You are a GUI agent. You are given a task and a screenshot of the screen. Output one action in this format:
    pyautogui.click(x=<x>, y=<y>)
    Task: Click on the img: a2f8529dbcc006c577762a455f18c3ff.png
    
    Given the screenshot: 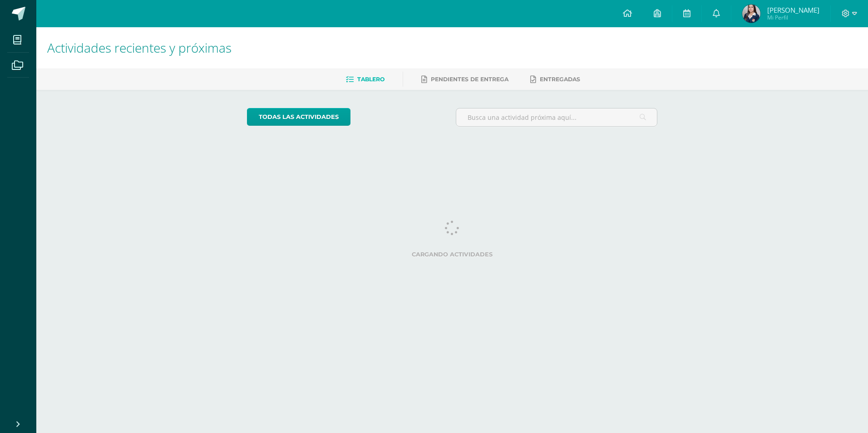 What is the action you would take?
    pyautogui.click(x=751, y=14)
    